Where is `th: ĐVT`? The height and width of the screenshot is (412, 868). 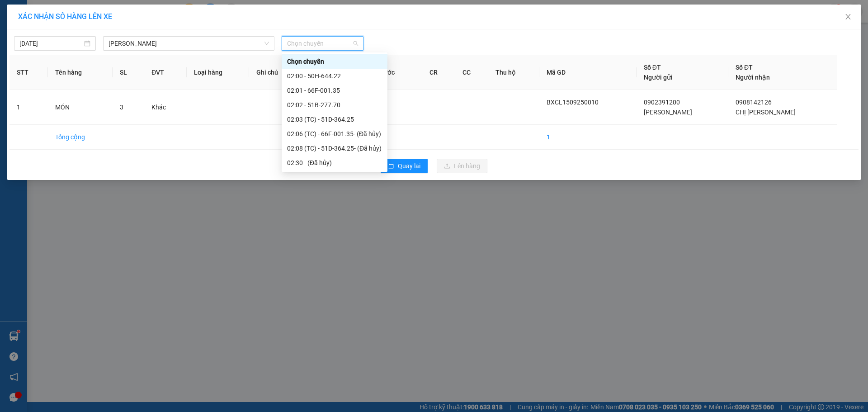
th: ĐVT is located at coordinates (165, 72).